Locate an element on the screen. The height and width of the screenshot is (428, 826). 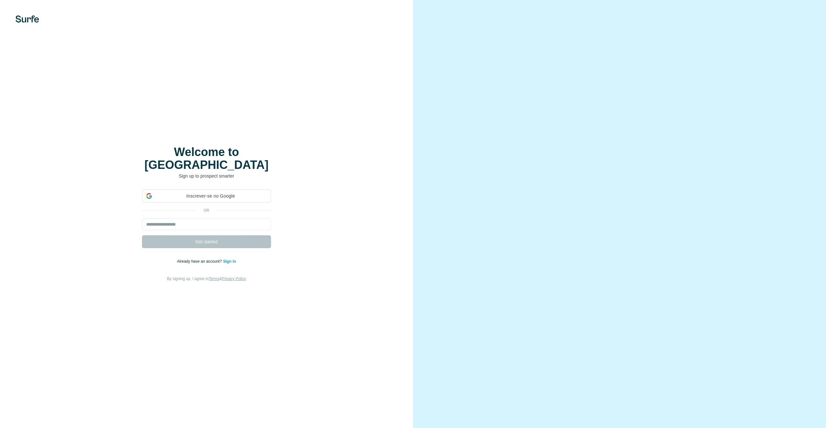
span: By signing up, I agree to & is located at coordinates (207, 279).